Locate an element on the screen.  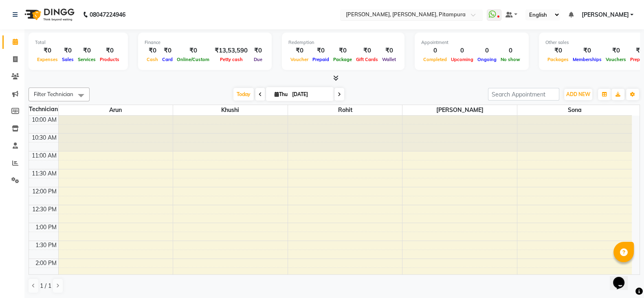
div: 1:00 PM is located at coordinates (46, 227).